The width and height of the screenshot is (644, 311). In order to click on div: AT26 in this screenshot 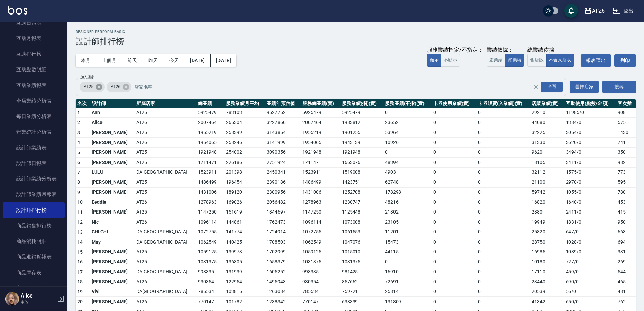, I will do `click(599, 11)`.